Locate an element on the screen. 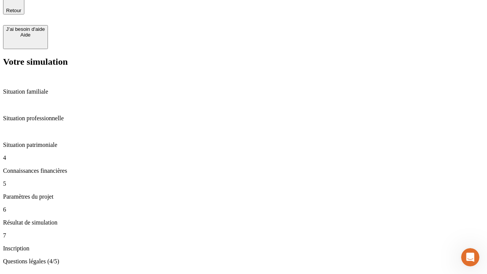 This screenshot has width=487, height=274. h2: Votre simulation is located at coordinates (243, 62).